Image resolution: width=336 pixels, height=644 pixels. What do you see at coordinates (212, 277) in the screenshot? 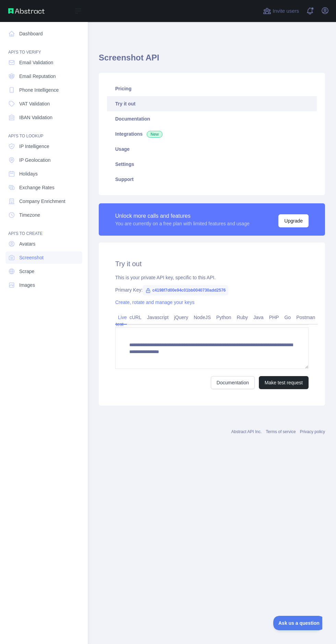
I see `div: This is your private API key, specific to this API.` at bounding box center [212, 277].